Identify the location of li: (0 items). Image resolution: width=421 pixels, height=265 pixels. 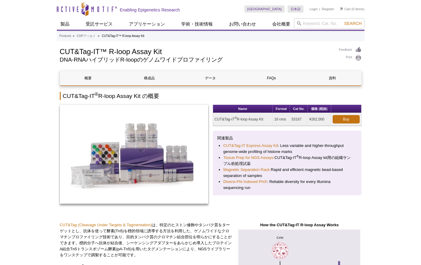
(352, 9).